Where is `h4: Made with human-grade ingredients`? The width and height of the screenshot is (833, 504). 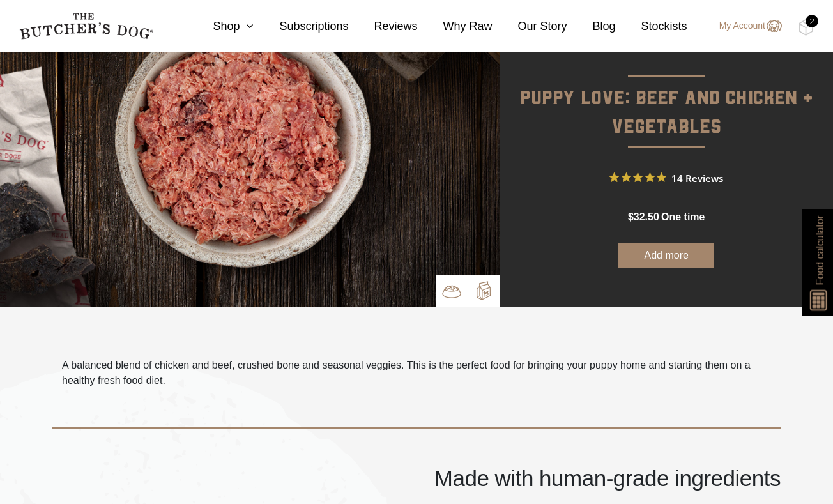
h4: Made with human-grade ingredients is located at coordinates (416, 478).